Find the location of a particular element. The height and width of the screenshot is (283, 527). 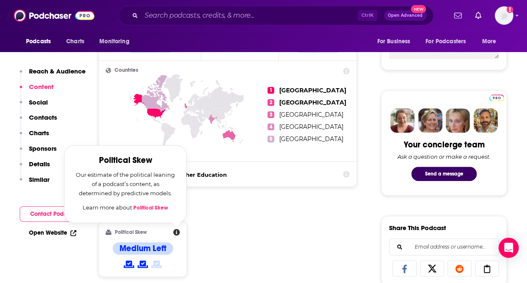

img: Podchaser Pro is located at coordinates (497, 98).